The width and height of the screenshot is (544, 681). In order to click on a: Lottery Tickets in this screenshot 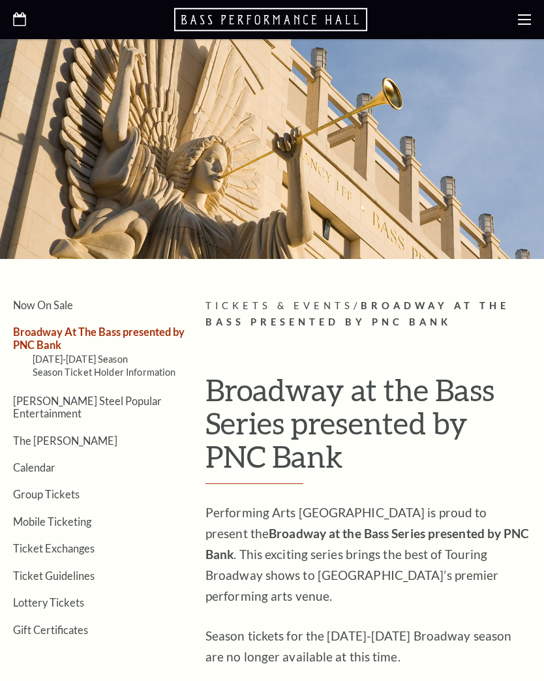, I will do `click(48, 602)`.